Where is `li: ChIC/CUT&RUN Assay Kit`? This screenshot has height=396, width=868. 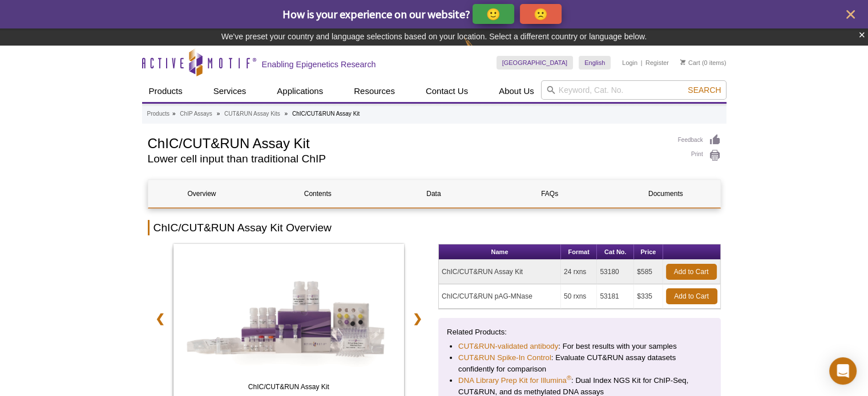
li: ChIC/CUT&RUN Assay Kit is located at coordinates (326, 113).